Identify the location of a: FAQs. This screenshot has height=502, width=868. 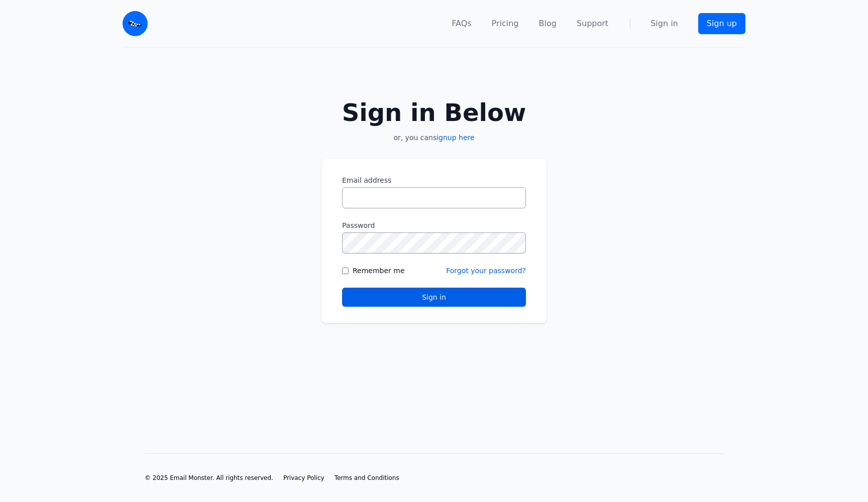
(461, 24).